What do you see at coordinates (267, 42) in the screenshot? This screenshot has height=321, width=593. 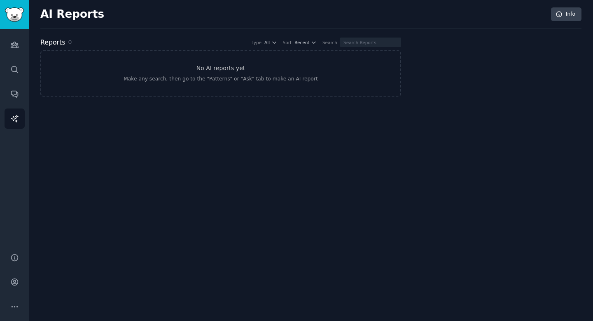 I see `span: All` at bounding box center [267, 42].